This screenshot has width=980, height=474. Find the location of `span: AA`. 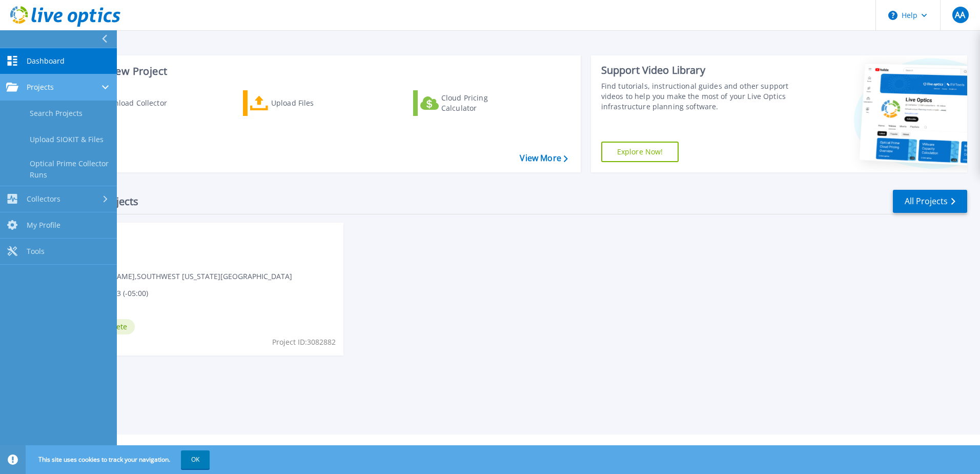

span: AA is located at coordinates (960, 15).